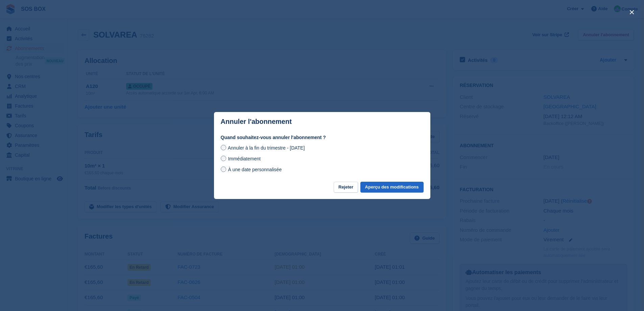 This screenshot has width=644, height=311. What do you see at coordinates (632, 12) in the screenshot?
I see `button: close` at bounding box center [632, 12].